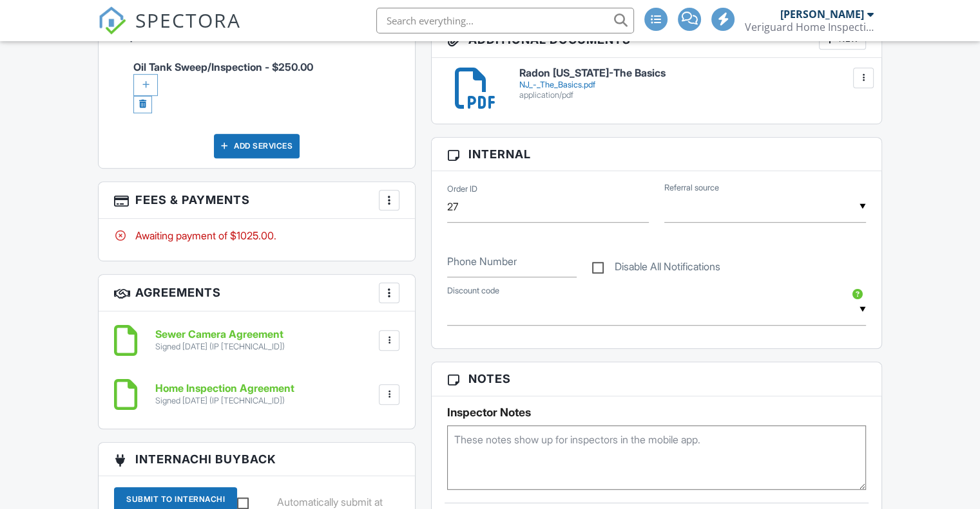 The image size is (980, 509). What do you see at coordinates (505, 21) in the screenshot?
I see `input: Search everything...` at bounding box center [505, 21].